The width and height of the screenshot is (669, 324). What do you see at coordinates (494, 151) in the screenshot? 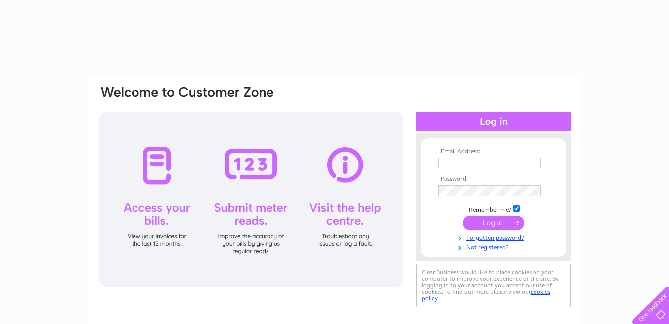
I see `th: Email Address:` at bounding box center [494, 151].